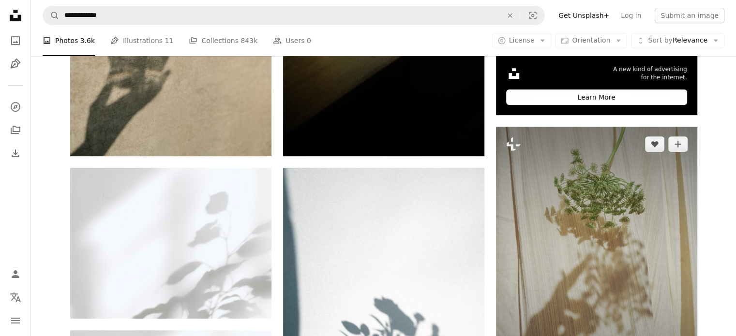 The height and width of the screenshot is (336, 736). What do you see at coordinates (522, 40) in the screenshot?
I see `span: License` at bounding box center [522, 40].